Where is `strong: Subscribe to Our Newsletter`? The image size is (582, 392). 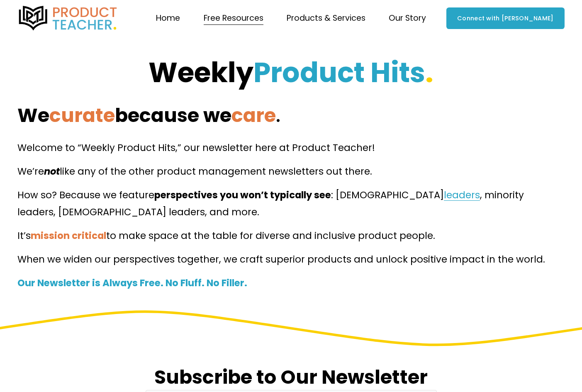
strong: Subscribe to Our Newsletter is located at coordinates (291, 377).